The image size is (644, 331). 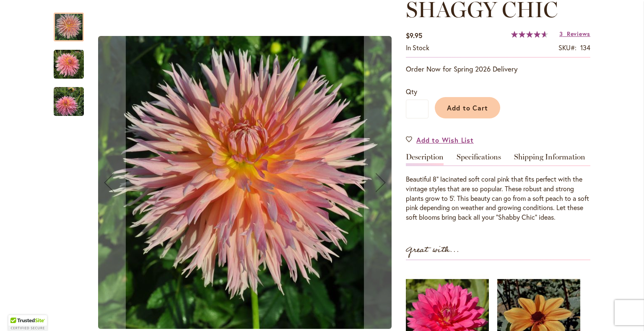 I want to click on a: Shipping Information, so click(x=550, y=159).